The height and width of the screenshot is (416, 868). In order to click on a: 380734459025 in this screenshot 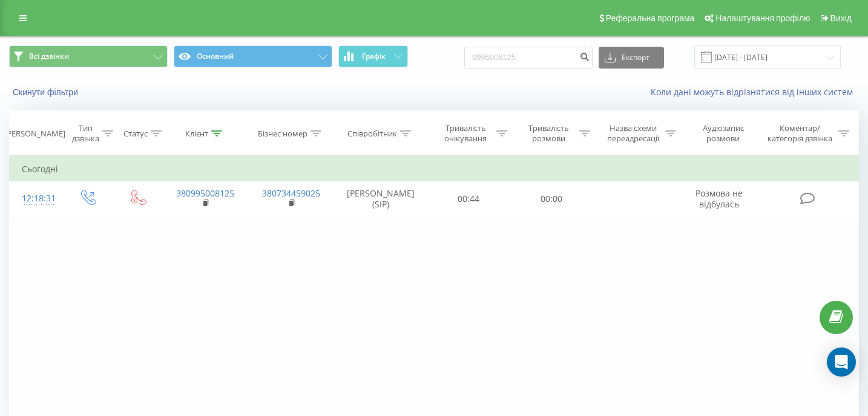, I will do `click(291, 193)`.